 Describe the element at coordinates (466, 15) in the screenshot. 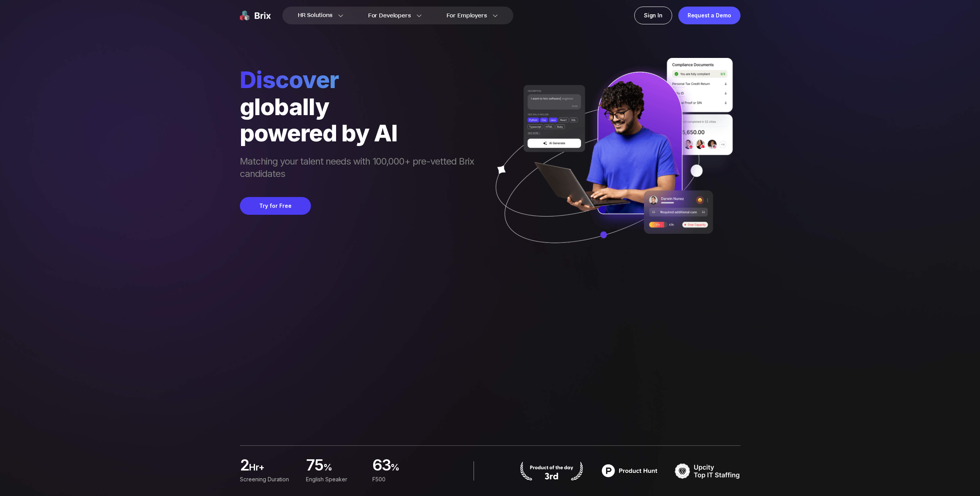

I see `span: For Employers` at that location.